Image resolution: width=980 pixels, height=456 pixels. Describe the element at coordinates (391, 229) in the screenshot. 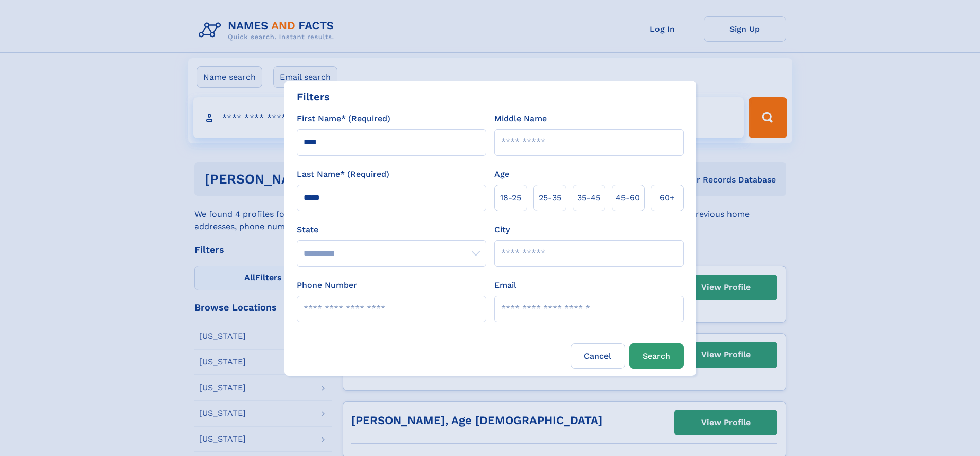

I see `label: State` at that location.